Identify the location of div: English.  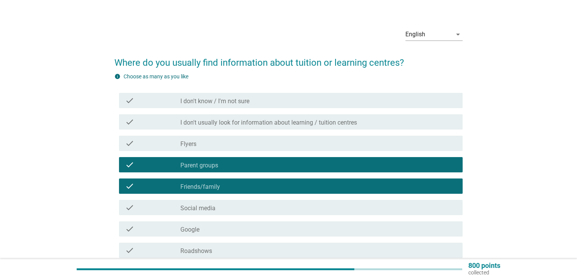
(416, 34).